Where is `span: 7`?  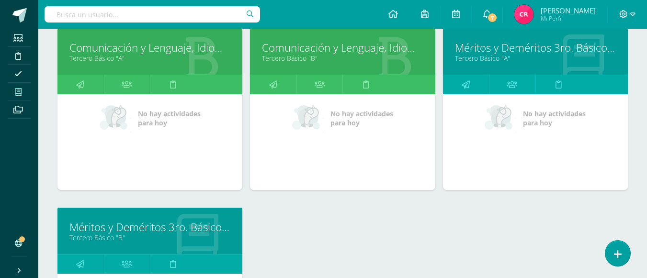
span: 7 is located at coordinates (493, 18).